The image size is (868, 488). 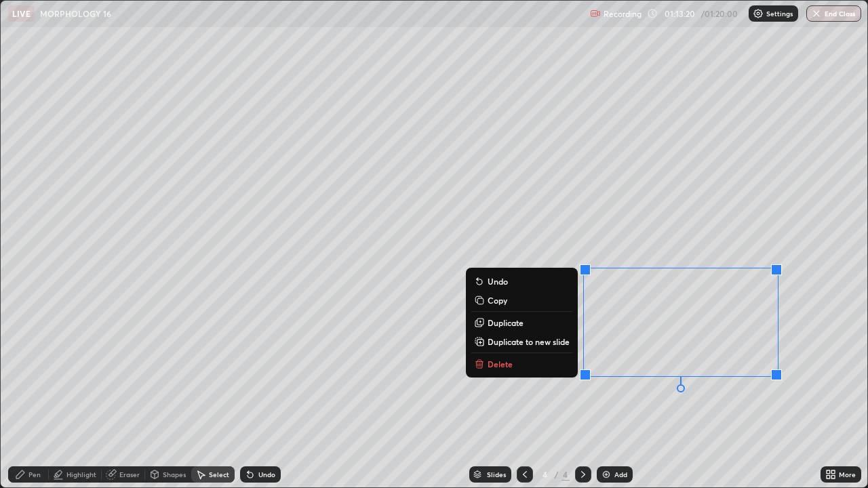 What do you see at coordinates (505, 323) in the screenshot?
I see `p: Duplicate` at bounding box center [505, 323].